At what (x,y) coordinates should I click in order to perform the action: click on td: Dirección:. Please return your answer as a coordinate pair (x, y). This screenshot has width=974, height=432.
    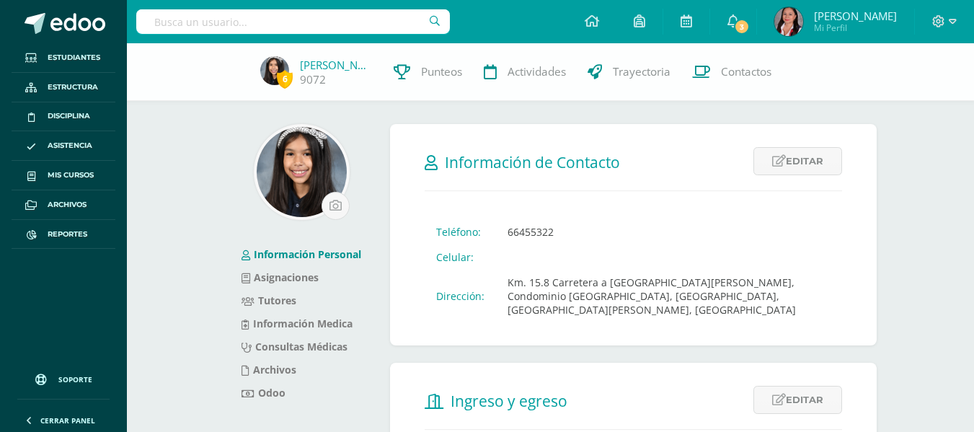
    Looking at the image, I should click on (460, 296).